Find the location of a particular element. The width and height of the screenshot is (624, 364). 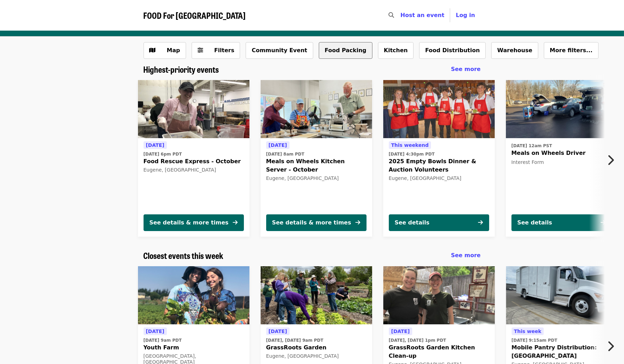

span: Food Rescue Express - October is located at coordinates (194, 161).